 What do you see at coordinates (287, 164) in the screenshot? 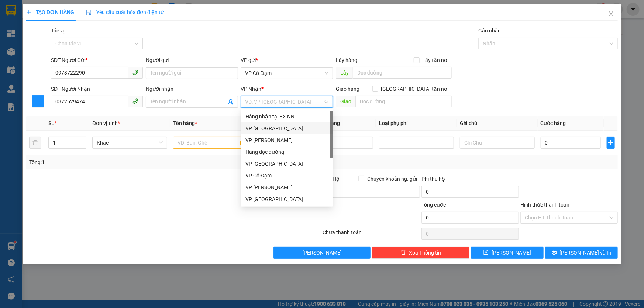
I see `div: VP Hà Đông` at bounding box center [287, 164].